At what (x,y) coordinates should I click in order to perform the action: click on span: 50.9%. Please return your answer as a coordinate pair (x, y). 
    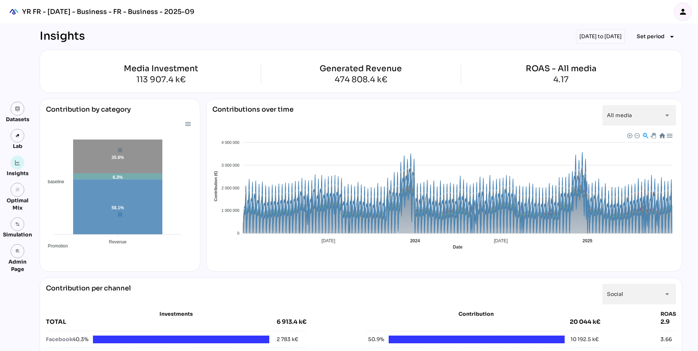
    Looking at the image, I should click on (375, 339).